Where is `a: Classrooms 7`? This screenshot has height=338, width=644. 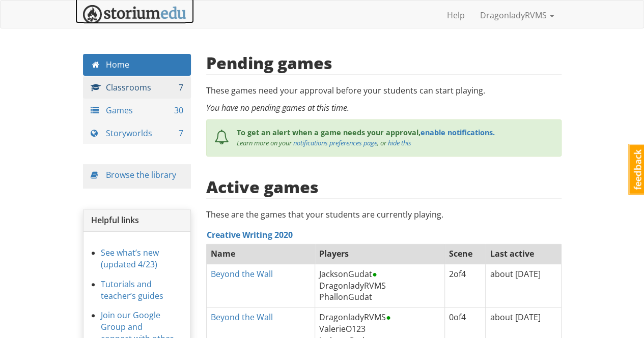
a: Classrooms 7 is located at coordinates (137, 87).